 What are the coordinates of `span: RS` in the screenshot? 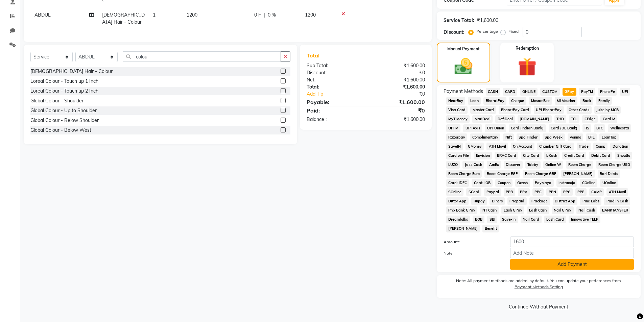 It's located at (587, 128).